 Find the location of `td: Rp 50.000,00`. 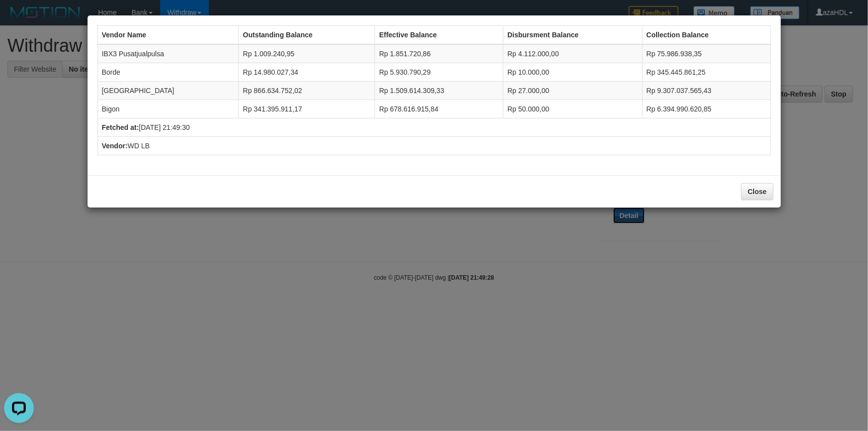

td: Rp 50.000,00 is located at coordinates (573, 109).